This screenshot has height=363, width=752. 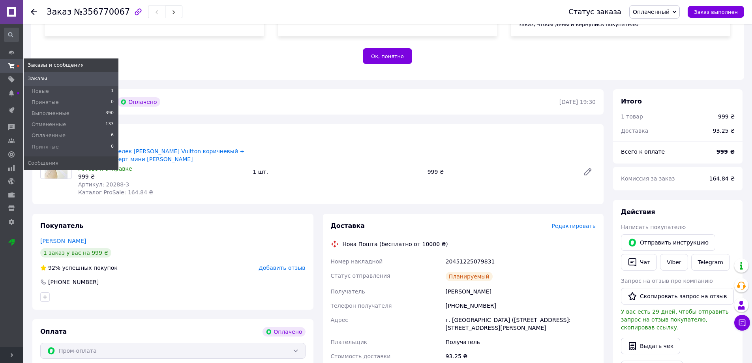 I want to click on span: Телефон получателя, so click(x=361, y=306).